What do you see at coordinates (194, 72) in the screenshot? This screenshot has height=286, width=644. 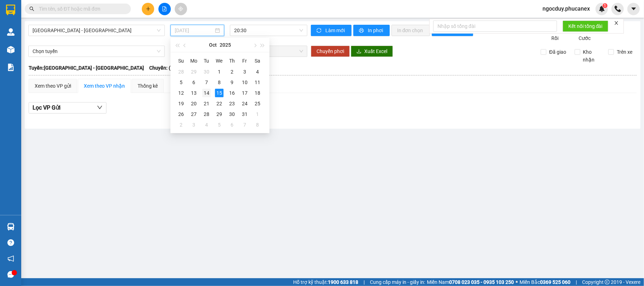 I see `td: 2025-09-29` at bounding box center [194, 72].